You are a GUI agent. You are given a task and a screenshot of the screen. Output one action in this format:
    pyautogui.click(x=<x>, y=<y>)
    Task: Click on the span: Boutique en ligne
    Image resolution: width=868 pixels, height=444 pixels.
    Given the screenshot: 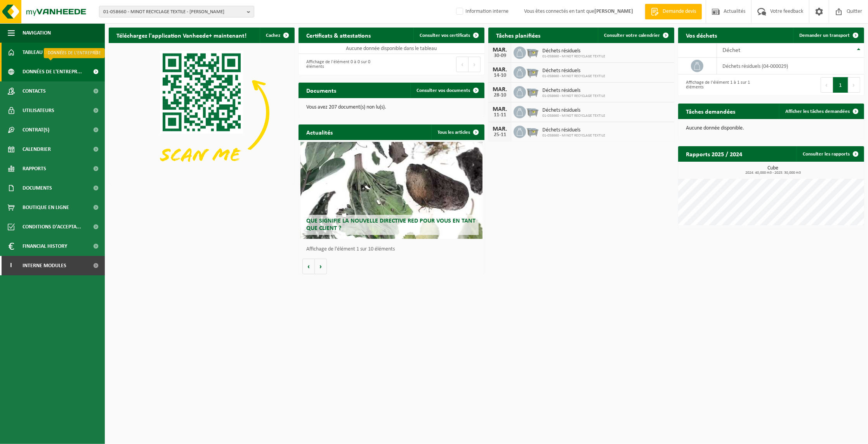 What is the action you would take?
    pyautogui.click(x=45, y=208)
    